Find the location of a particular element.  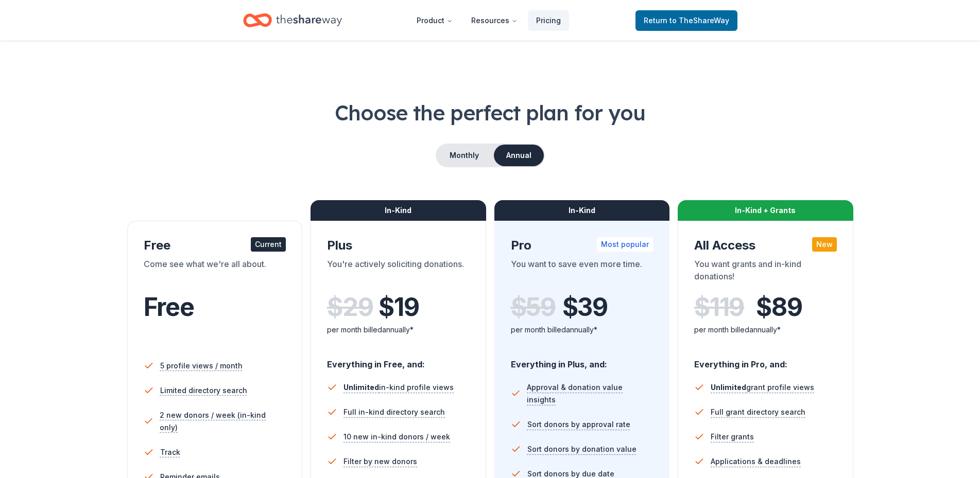

span: Free is located at coordinates (169, 307).